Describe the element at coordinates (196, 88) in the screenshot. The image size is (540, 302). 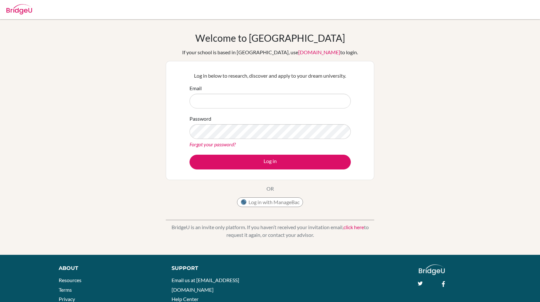
I see `label: Email` at that location.